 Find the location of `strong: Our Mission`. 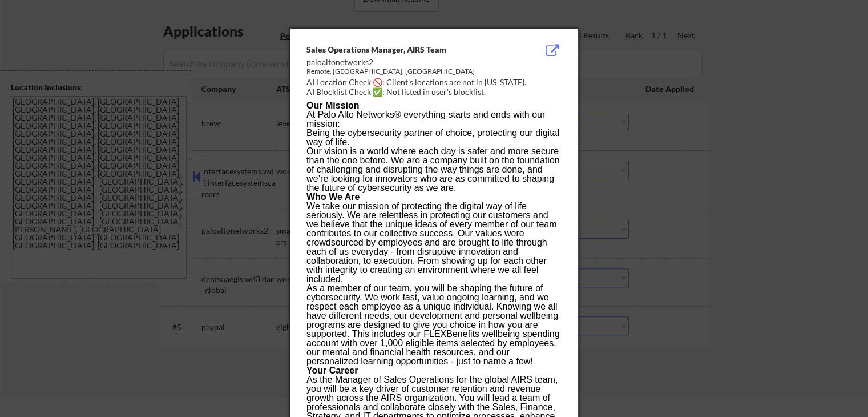

strong: Our Mission is located at coordinates (332, 105).